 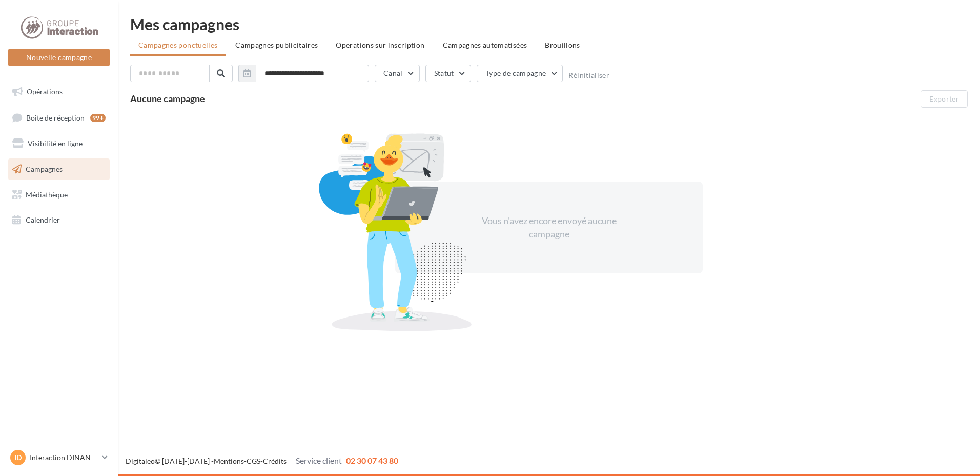 What do you see at coordinates (55, 143) in the screenshot?
I see `span: Visibilité en ligne` at bounding box center [55, 143].